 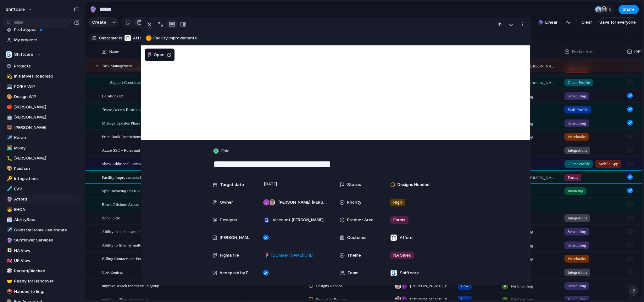 I want to click on span: Linear, so click(x=551, y=22).